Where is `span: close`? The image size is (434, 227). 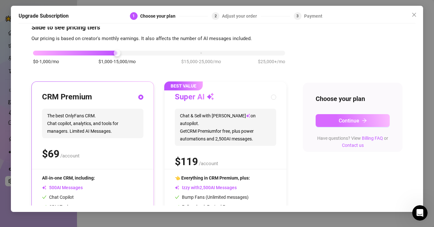
span: close is located at coordinates (414, 15).